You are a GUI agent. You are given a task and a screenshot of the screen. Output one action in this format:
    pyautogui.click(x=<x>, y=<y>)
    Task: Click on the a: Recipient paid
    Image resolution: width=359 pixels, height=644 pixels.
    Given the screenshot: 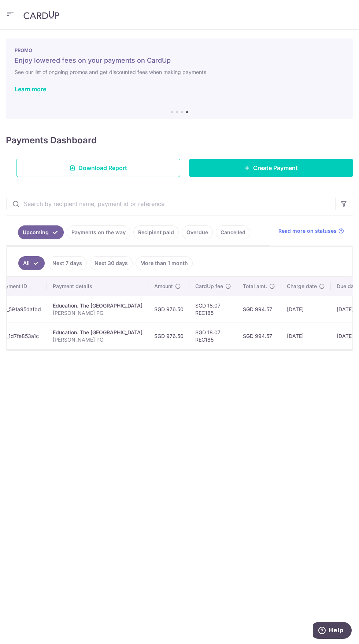 What is the action you would take?
    pyautogui.click(x=156, y=232)
    